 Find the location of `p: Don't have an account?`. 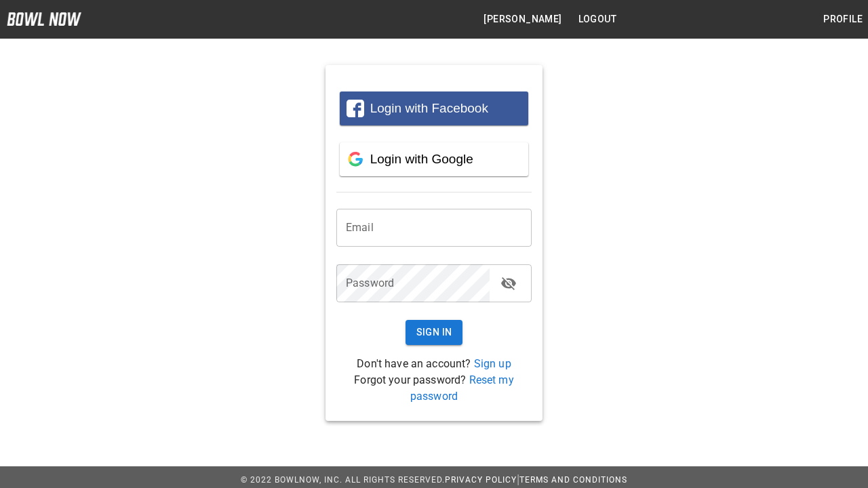

p: Don't have an account? is located at coordinates (434, 365).